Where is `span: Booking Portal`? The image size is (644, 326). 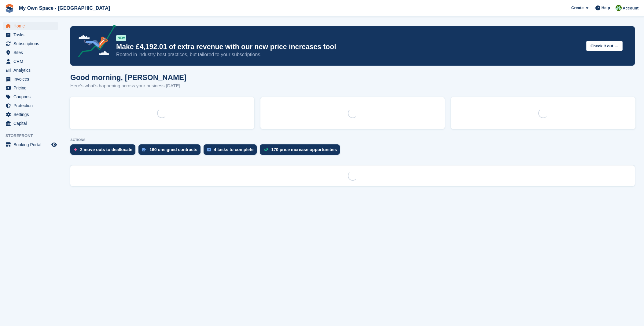
span: Booking Portal is located at coordinates (32, 145).